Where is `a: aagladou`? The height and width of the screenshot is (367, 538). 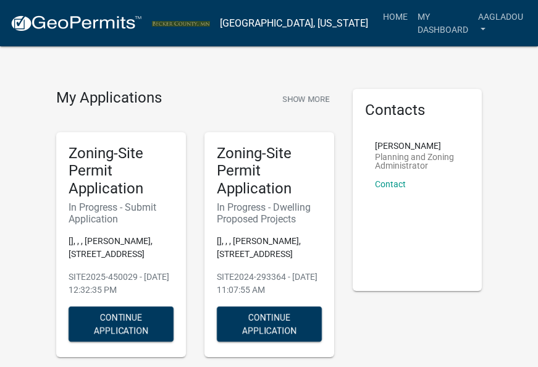 a: aagladou is located at coordinates (500, 23).